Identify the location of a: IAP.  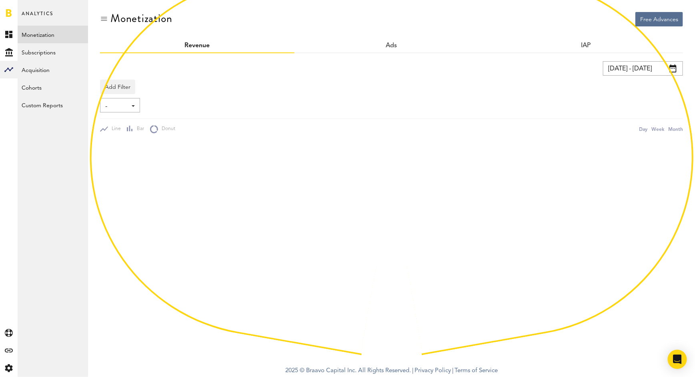
(586, 46).